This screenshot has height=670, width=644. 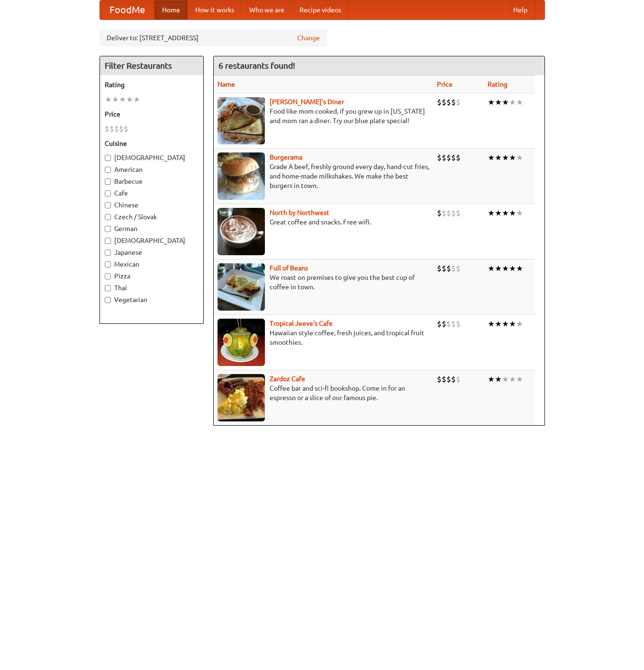 What do you see at coordinates (241, 121) in the screenshot?
I see `img: sallys.jpg` at bounding box center [241, 121].